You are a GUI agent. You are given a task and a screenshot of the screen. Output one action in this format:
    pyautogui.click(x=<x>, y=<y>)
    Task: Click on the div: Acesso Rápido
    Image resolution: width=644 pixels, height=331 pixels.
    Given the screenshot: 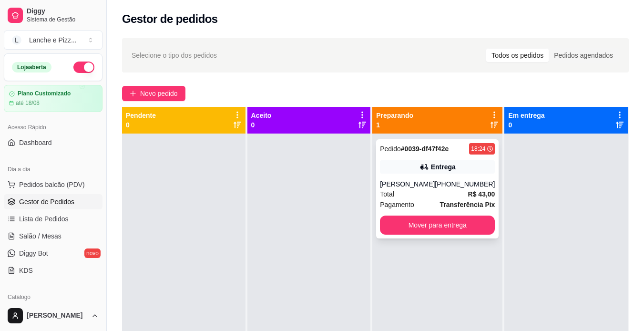 What is the action you would take?
    pyautogui.click(x=53, y=128)
    